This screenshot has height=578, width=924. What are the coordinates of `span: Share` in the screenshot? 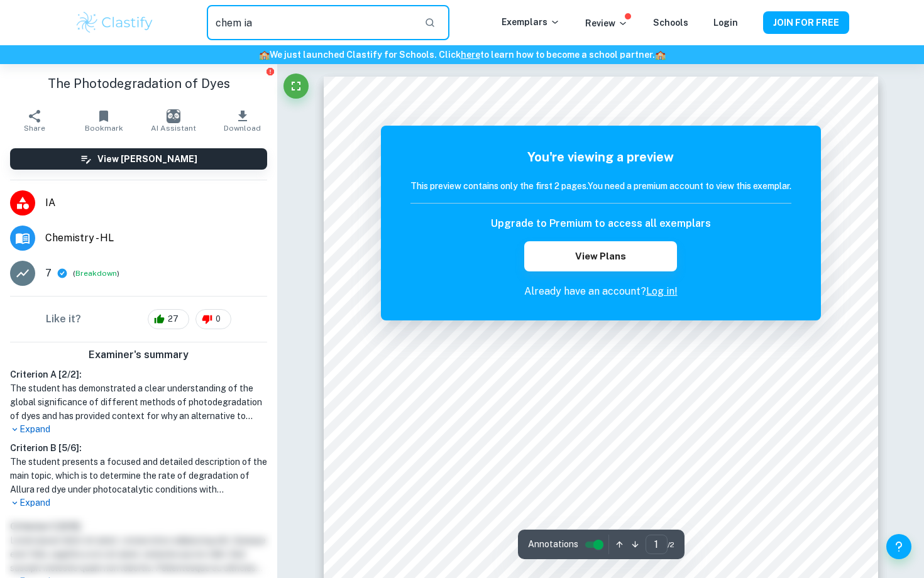 It's located at (34, 128).